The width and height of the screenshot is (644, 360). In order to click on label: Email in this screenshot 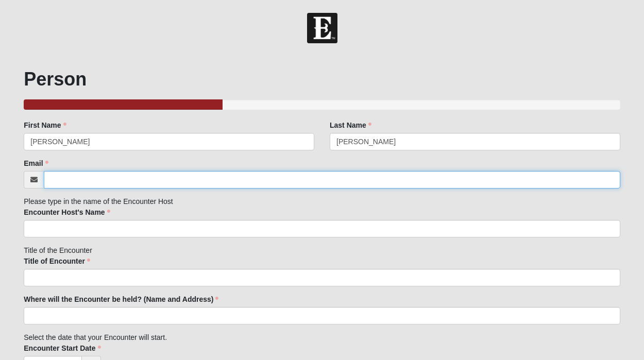, I will do `click(36, 163)`.